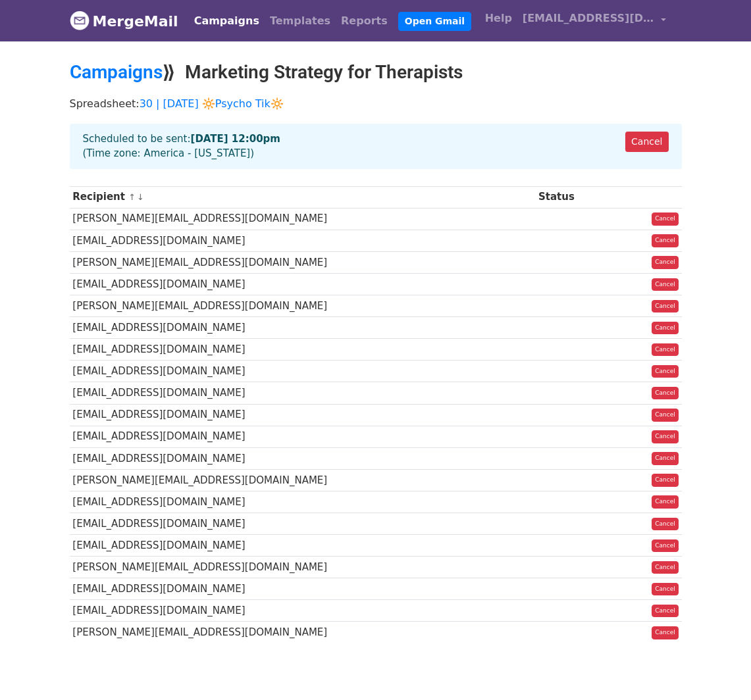 The width and height of the screenshot is (751, 700). What do you see at coordinates (376, 103) in the screenshot?
I see `p: Spreadsheet:` at bounding box center [376, 103].